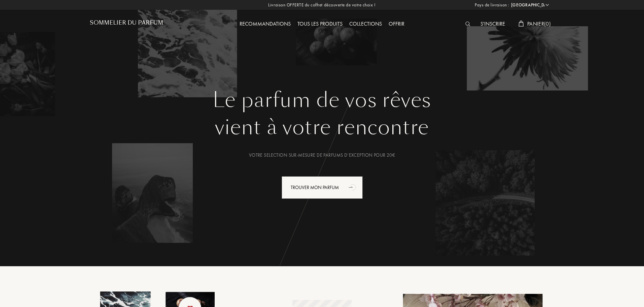  What do you see at coordinates (320, 24) in the screenshot?
I see `a: Tous les produits` at bounding box center [320, 24].